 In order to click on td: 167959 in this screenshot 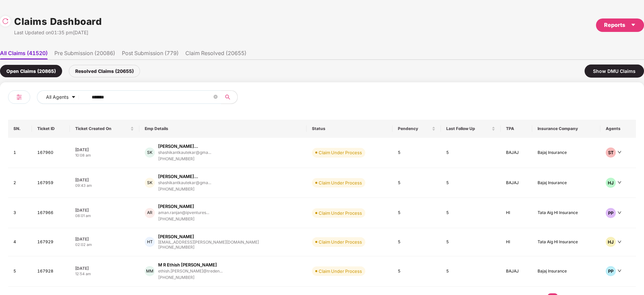, I will do `click(50, 183)`.